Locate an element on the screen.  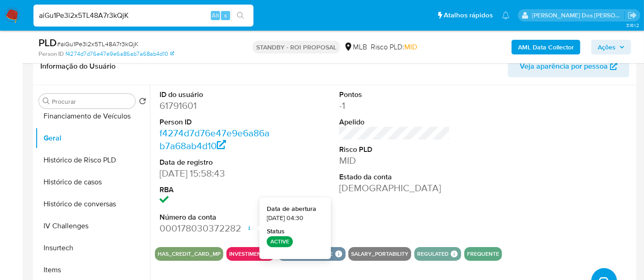
dt: Número da conta is located at coordinates (215, 218).